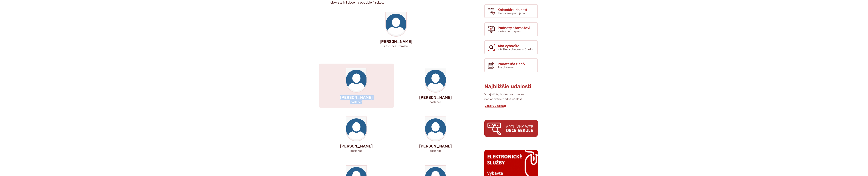 This screenshot has width=868, height=176. I want to click on p: Zástupca starostu, so click(396, 46).